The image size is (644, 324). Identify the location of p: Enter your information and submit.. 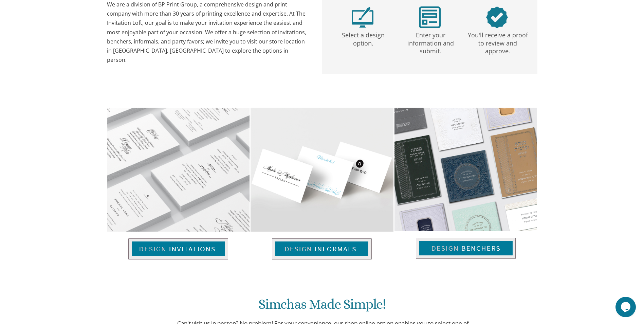
(431, 42).